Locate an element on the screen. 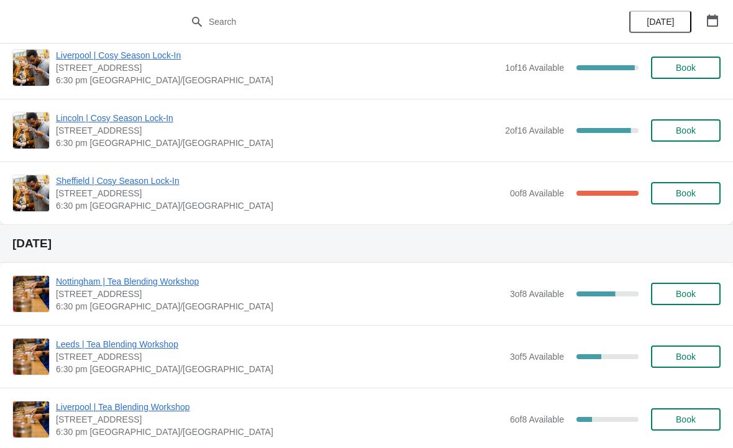 The width and height of the screenshot is (733, 448). span: Liverpool | Tea Blending Workshop is located at coordinates (279, 407).